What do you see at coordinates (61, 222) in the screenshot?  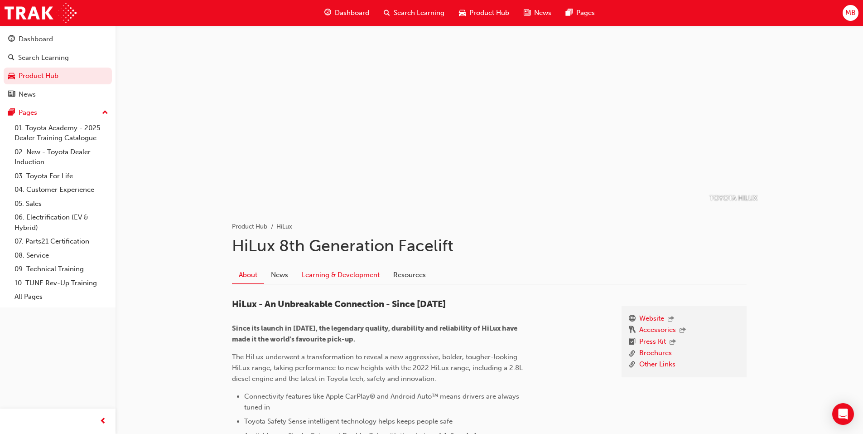 I see `a: 06. Electrification (EV & Hybrid)` at bounding box center [61, 222].